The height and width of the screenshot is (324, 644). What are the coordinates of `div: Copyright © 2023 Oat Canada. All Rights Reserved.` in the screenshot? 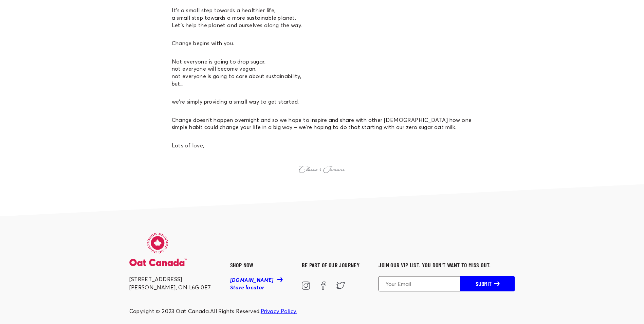 It's located at (322, 312).